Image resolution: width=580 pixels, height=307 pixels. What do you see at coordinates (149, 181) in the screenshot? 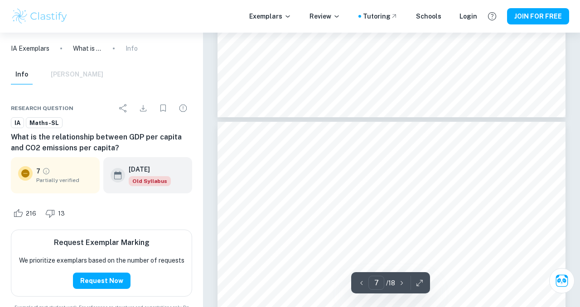
I see `span: Old Syllabus` at bounding box center [149, 181].